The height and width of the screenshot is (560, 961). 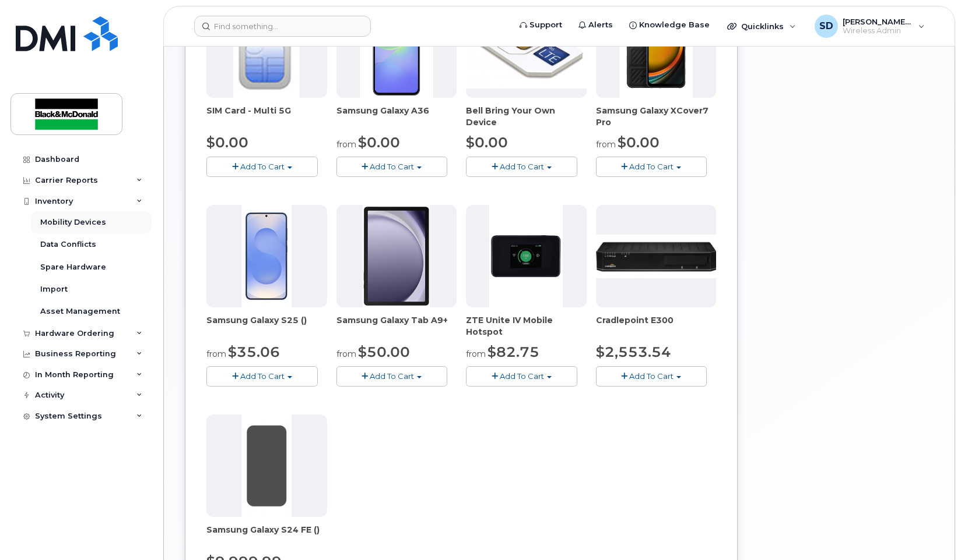 What do you see at coordinates (282, 27) in the screenshot?
I see `input: Find something...` at bounding box center [282, 27].